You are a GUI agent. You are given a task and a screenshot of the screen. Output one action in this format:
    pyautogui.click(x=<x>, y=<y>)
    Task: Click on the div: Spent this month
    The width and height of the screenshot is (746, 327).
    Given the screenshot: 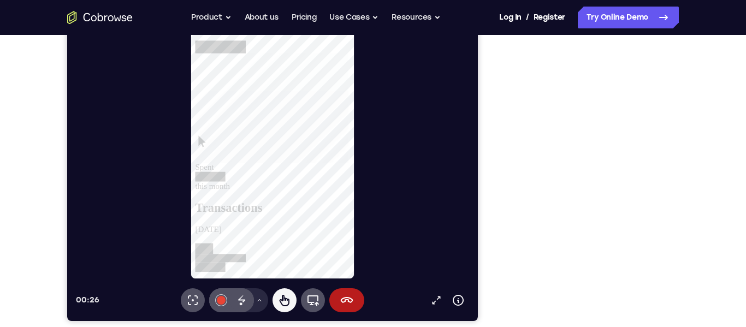 What is the action you would take?
    pyautogui.click(x=87, y=226)
    